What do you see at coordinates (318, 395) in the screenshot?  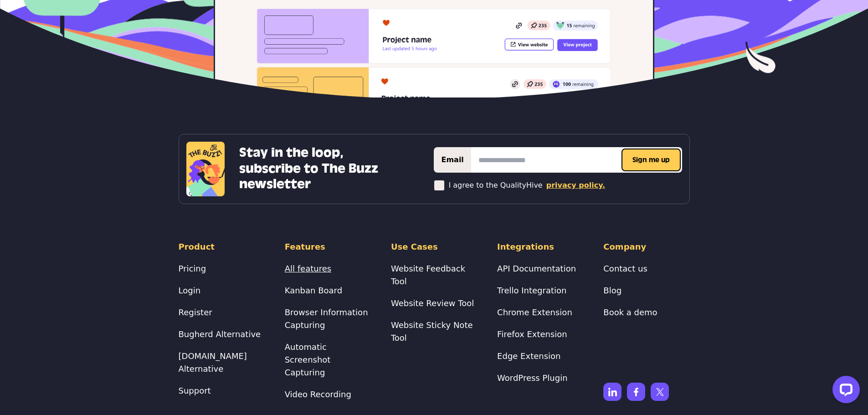 I see `a: Video Recording` at bounding box center [318, 395].